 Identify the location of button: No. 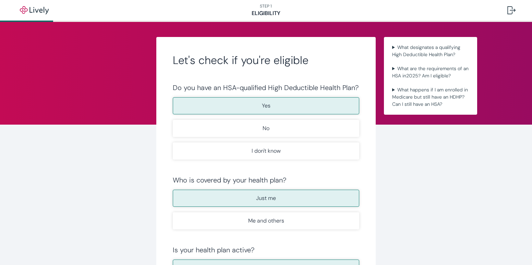
(266, 128).